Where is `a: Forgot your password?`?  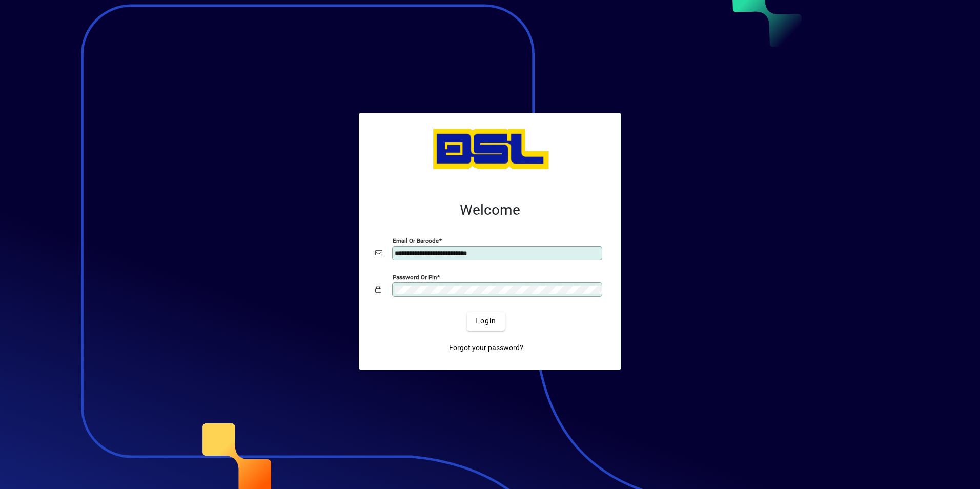
a: Forgot your password? is located at coordinates (486, 348).